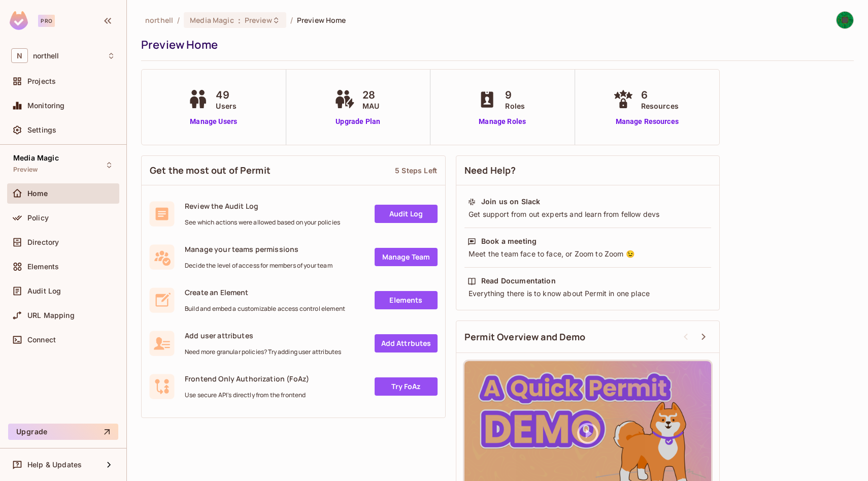 This screenshot has height=481, width=868. I want to click on span: Home, so click(37, 193).